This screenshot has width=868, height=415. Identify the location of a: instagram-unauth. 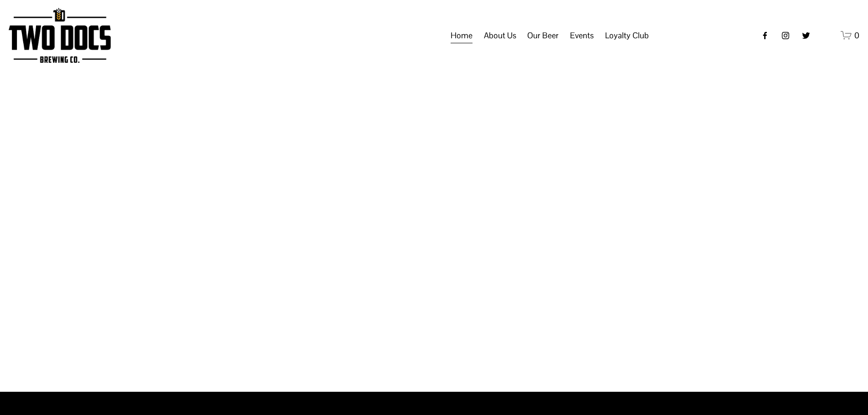
(785, 35).